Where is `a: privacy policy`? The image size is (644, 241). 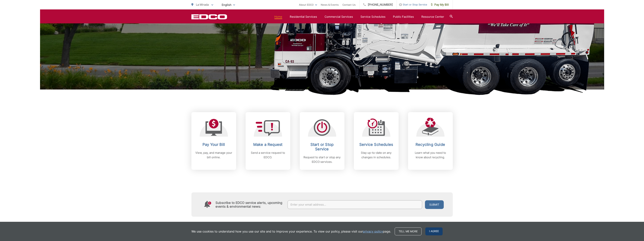 a: privacy policy is located at coordinates (373, 231).